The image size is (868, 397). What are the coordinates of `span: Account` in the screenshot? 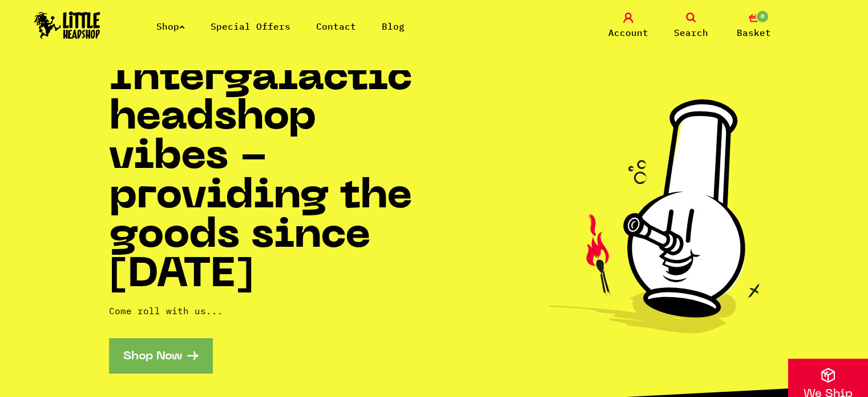 It's located at (628, 32).